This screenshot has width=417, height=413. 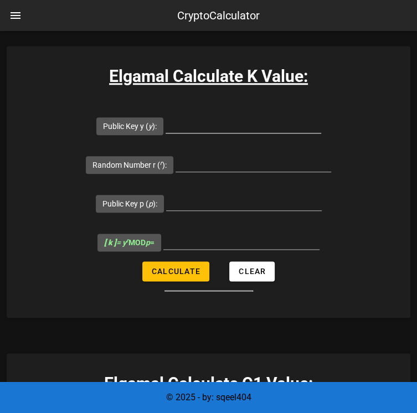 What do you see at coordinates (252, 272) in the screenshot?
I see `button: Clear` at bounding box center [252, 272].